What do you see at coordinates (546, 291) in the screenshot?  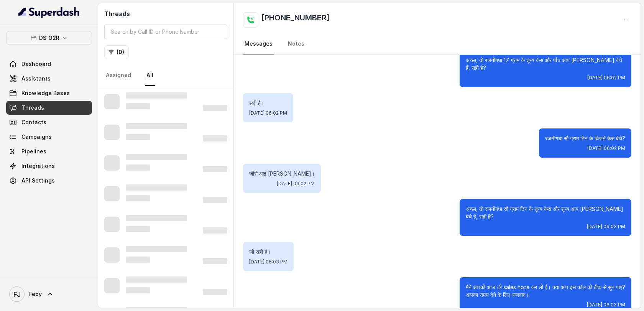 I see `p: मैंने आपकी आज की sales note कर ली है। क्या आप इस कॉल को ठीक से सुन पाए? आपका समय देने के लिए धन्य...` at bounding box center [546, 291].